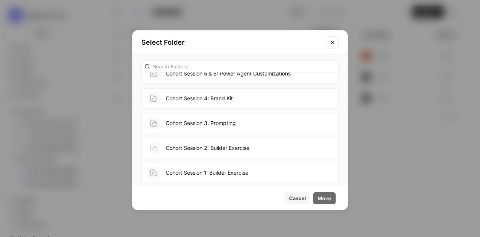 The width and height of the screenshot is (480, 237). Describe the element at coordinates (324, 198) in the screenshot. I see `span: Move` at that location.